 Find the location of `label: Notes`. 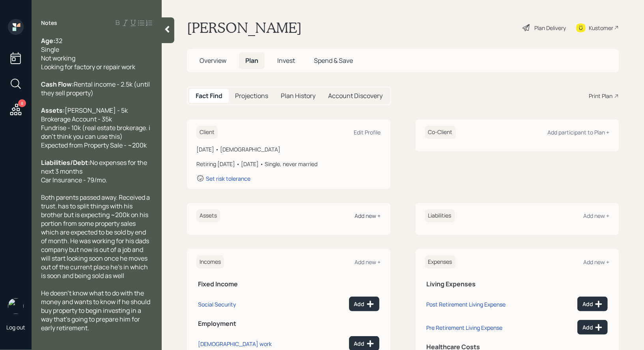

label: Notes is located at coordinates (49, 23).